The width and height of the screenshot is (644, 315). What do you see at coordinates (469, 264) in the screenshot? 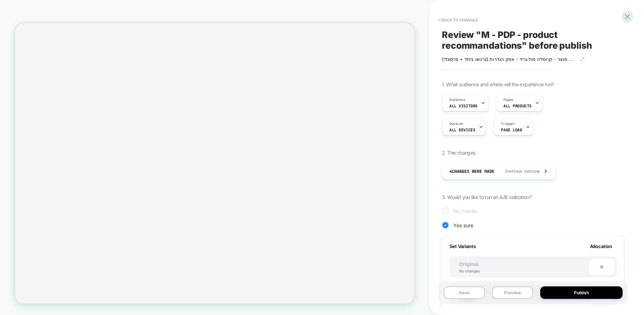
I see `span: Original` at bounding box center [469, 264].